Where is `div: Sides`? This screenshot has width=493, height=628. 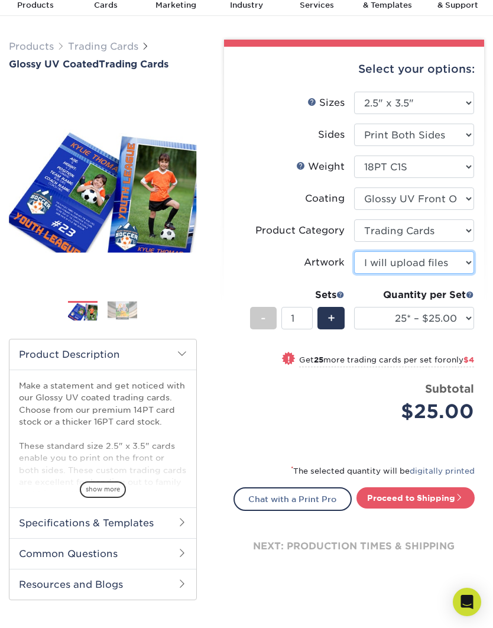 div: Sides is located at coordinates (331, 135).